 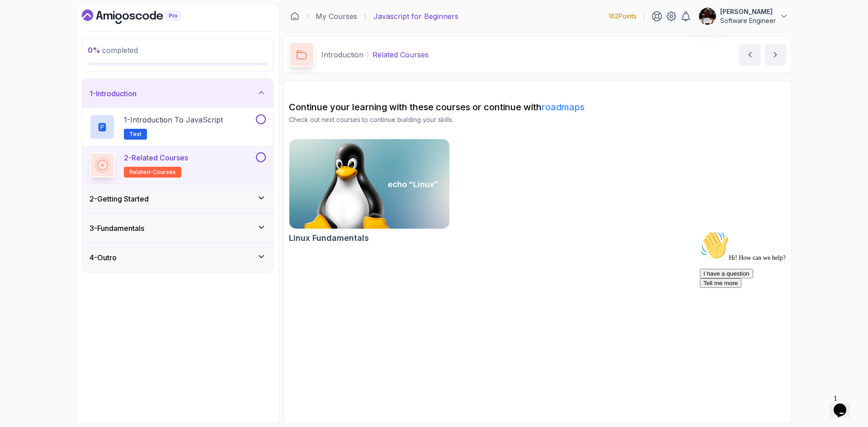 I want to click on img: Linux Fundamentals card, so click(x=370, y=184).